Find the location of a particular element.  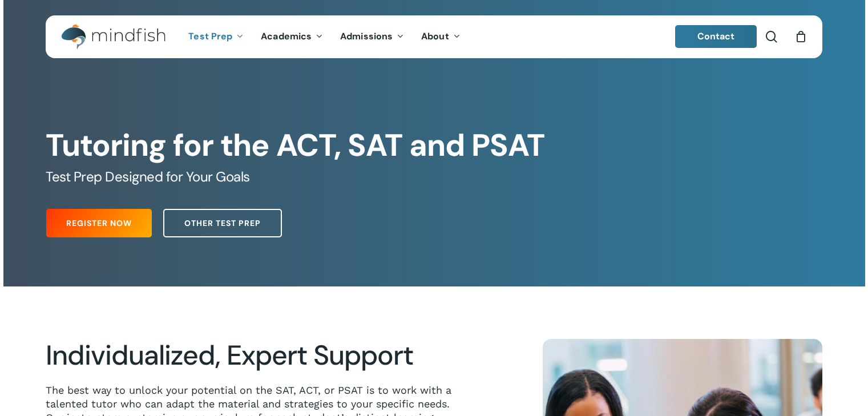

header: Main Menu is located at coordinates (434, 36).